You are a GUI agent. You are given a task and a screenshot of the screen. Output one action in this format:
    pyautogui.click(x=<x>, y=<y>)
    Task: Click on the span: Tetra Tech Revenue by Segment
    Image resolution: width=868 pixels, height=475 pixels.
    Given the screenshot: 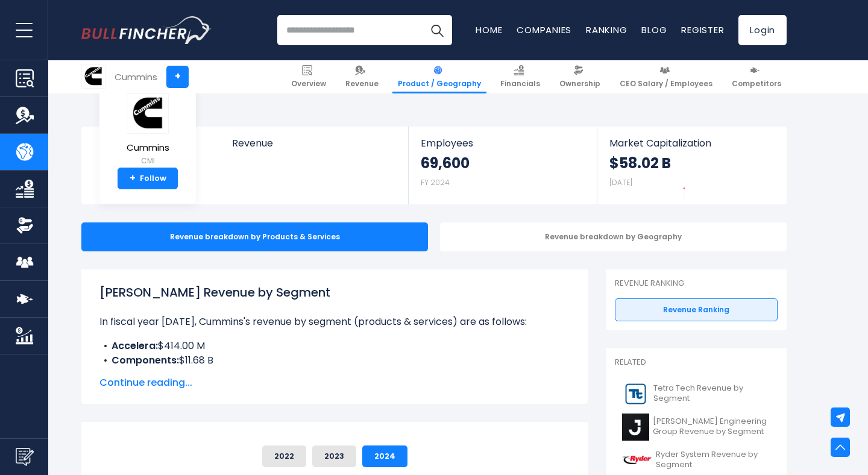 What is the action you would take?
    pyautogui.click(x=712, y=394)
    